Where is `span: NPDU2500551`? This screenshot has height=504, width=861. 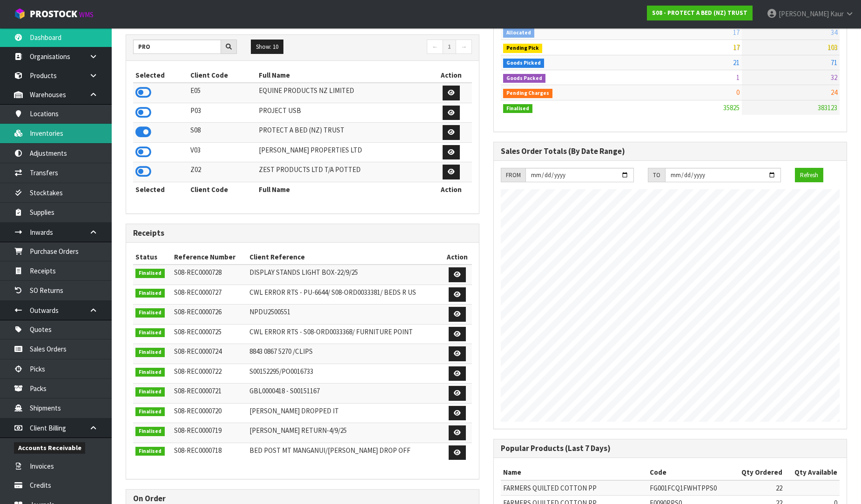
span: NPDU2500551 is located at coordinates (270, 311).